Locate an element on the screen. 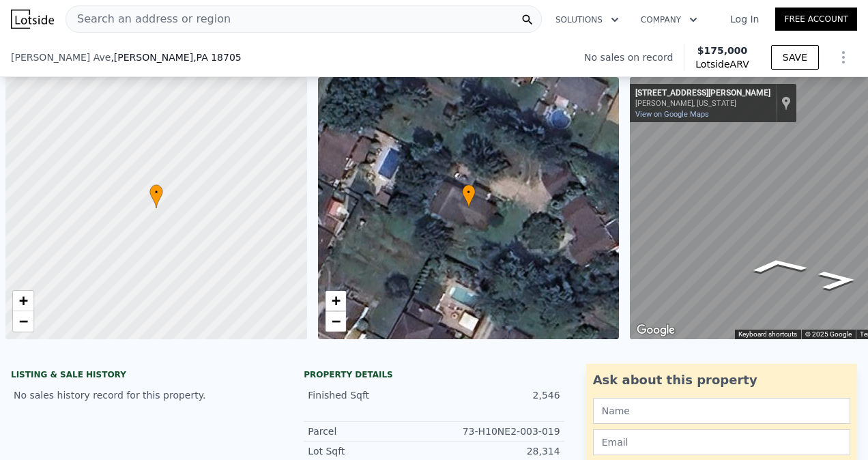 The image size is (868, 460). button: Keyboard shortcuts is located at coordinates (768, 334).